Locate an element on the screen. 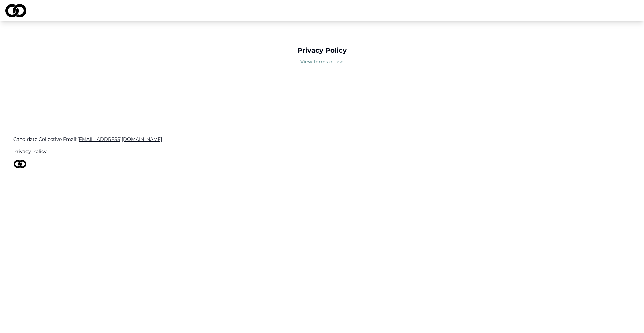  a: Privacy Policy is located at coordinates (322, 151).